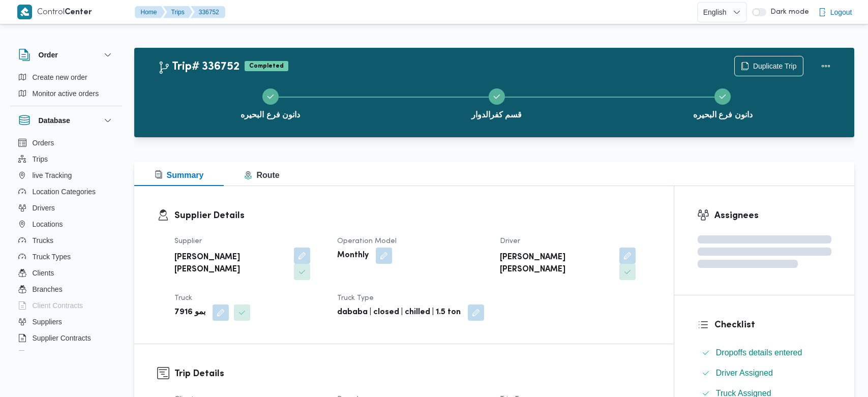 This screenshot has height=397, width=868. What do you see at coordinates (44, 208) in the screenshot?
I see `span: Drivers` at bounding box center [44, 208].